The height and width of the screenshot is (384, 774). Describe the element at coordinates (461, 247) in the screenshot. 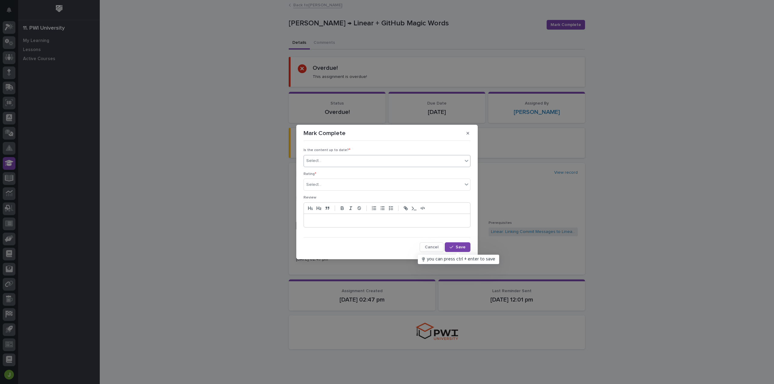

I see `span: Save` at that location.